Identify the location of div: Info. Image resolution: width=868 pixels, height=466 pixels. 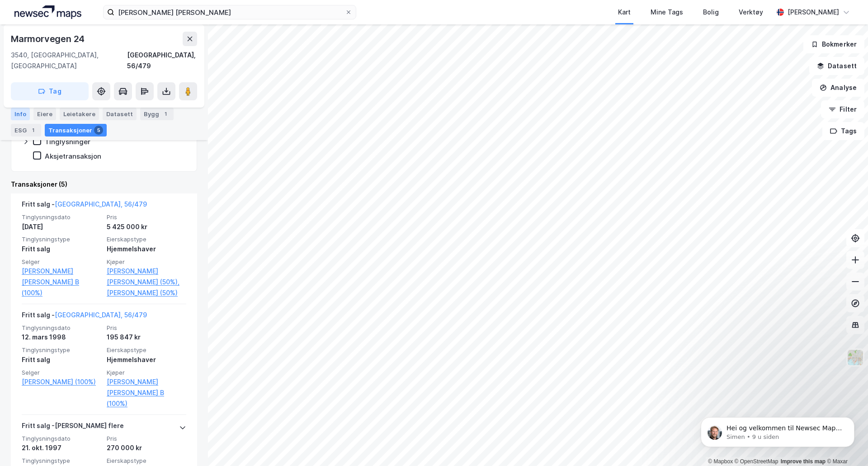
(20, 114).